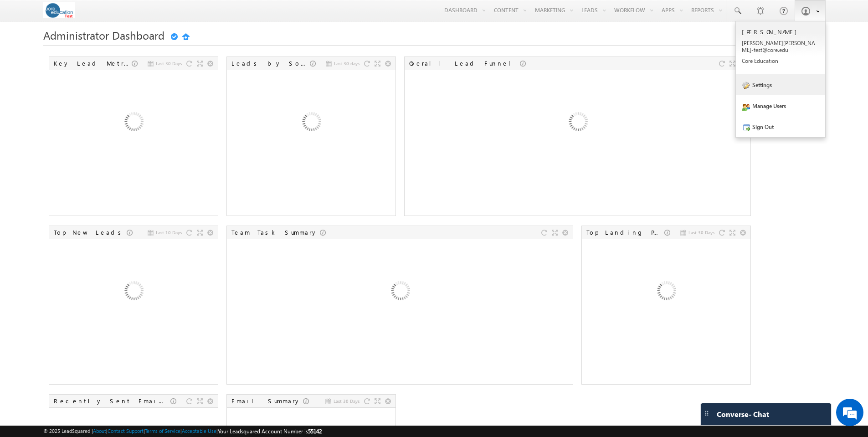 The width and height of the screenshot is (868, 437). I want to click on span: 55142, so click(315, 431).